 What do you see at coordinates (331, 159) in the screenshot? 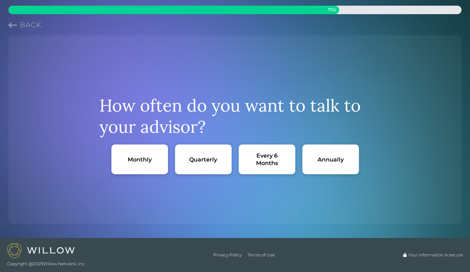
I see `div: Annually` at bounding box center [331, 159].